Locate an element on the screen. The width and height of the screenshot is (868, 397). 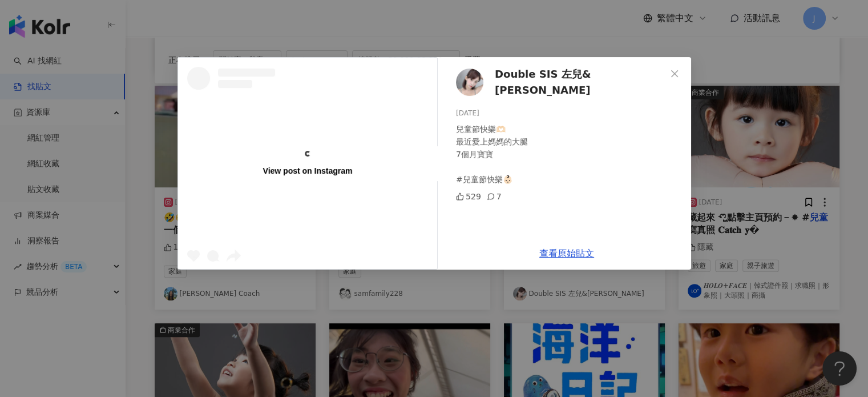
a: View post on Instagram is located at coordinates (307, 163).